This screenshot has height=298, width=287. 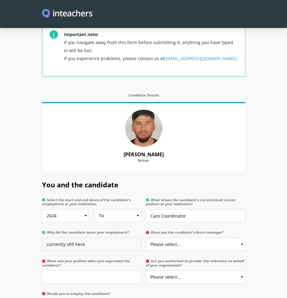 I want to click on strong: Important note:, so click(x=81, y=34).